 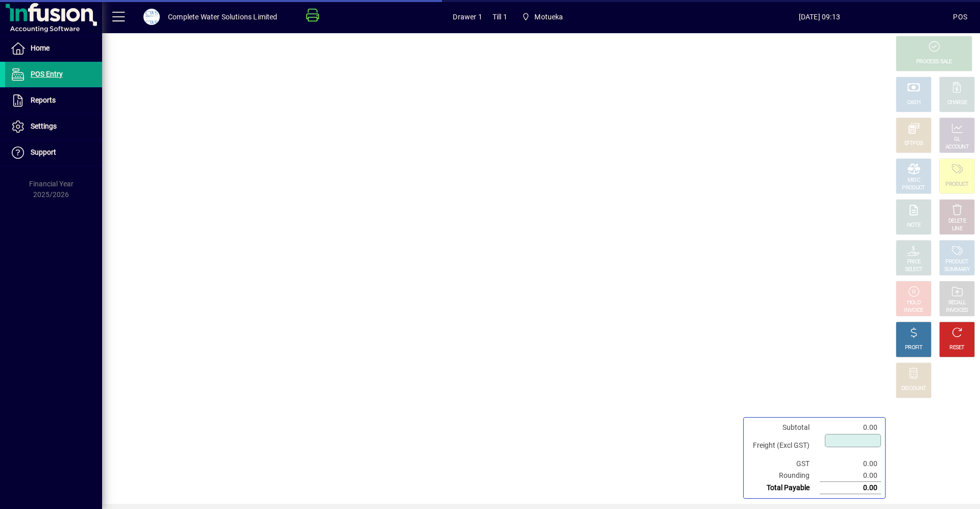 I want to click on a: Reports, so click(x=54, y=100).